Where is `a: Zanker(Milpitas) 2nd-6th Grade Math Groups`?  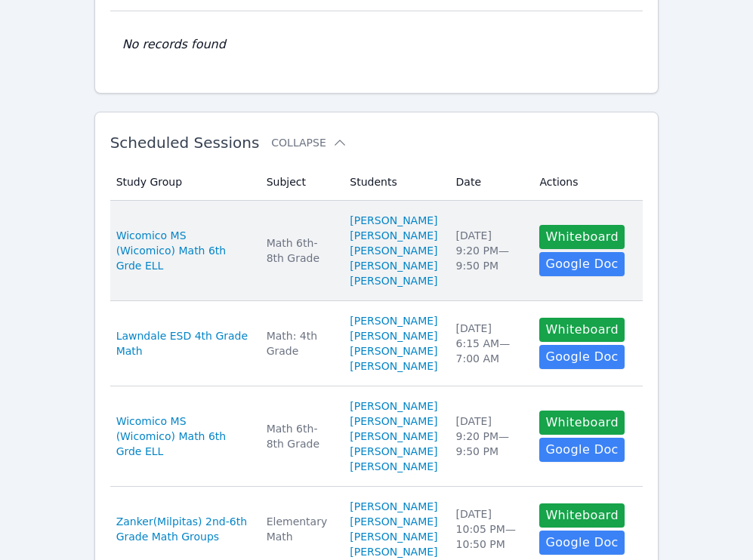
a: Zanker(Milpitas) 2nd-6th Grade Math Groups is located at coordinates (182, 529).